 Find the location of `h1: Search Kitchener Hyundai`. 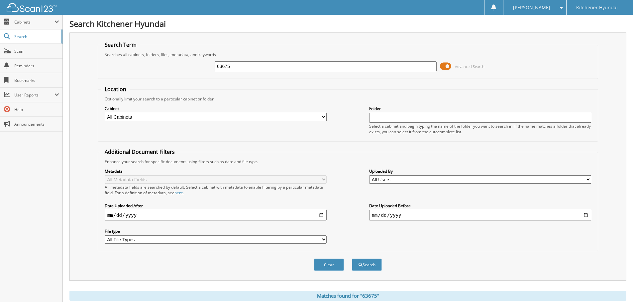

h1: Search Kitchener Hyundai is located at coordinates (348, 24).